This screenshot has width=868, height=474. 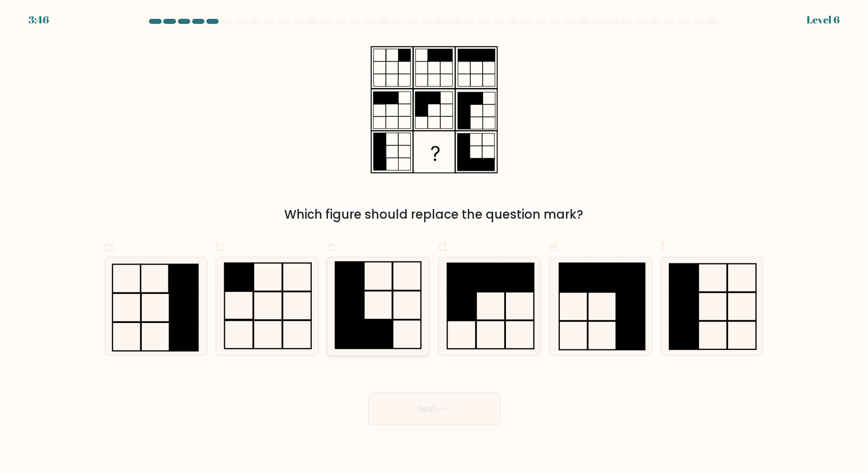 I want to click on div: 3:46, so click(x=38, y=20).